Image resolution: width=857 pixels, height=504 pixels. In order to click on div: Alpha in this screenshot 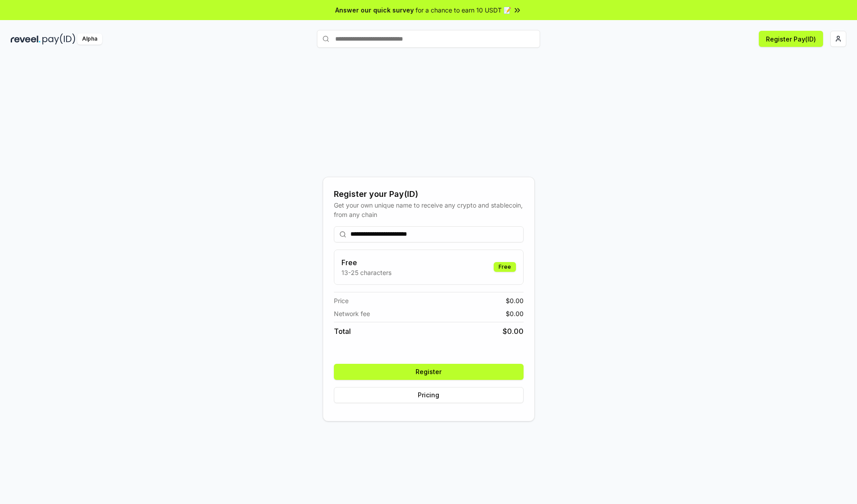, I will do `click(89, 39)`.